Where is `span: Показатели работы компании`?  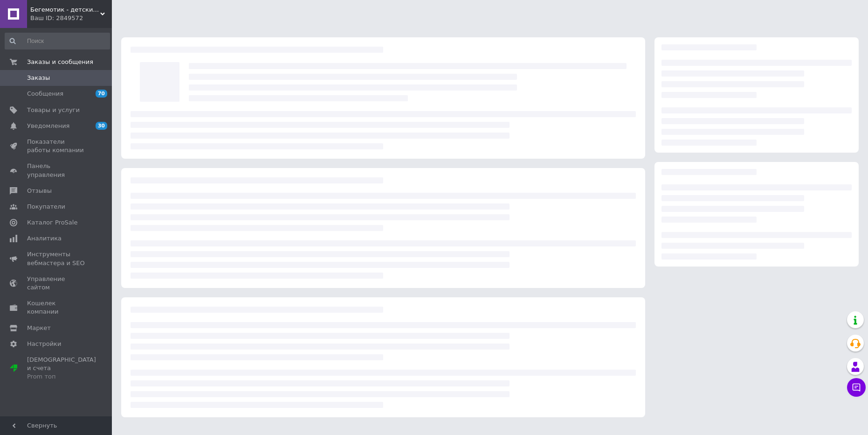
span: Показатели работы компании is located at coordinates (57, 146).